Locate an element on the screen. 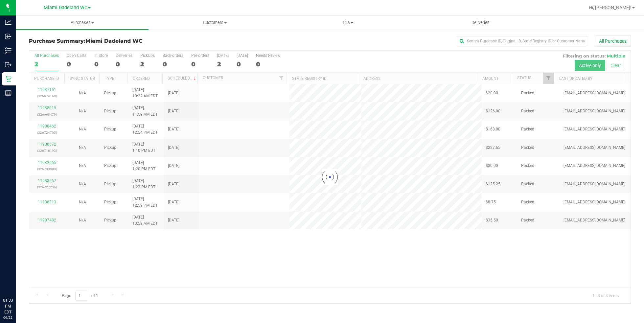 Image resolution: width=644 pixels, height=323 pixels. a: Customers is located at coordinates (215, 23).